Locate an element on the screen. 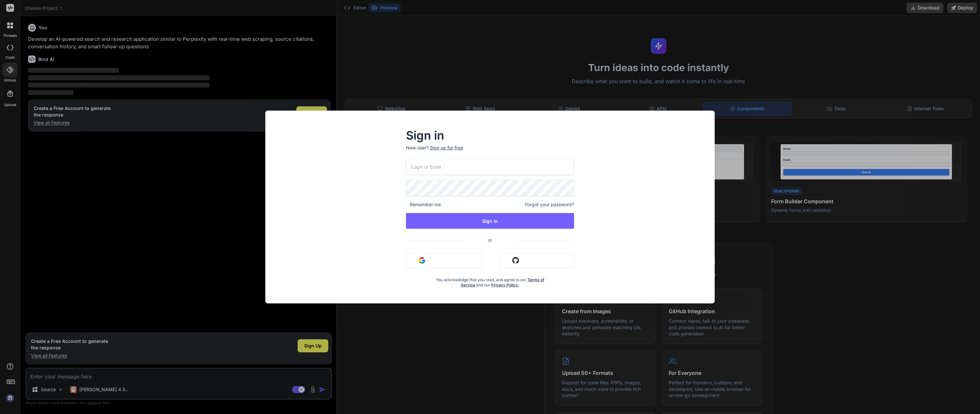 The height and width of the screenshot is (414, 980). p: New user? is located at coordinates (490, 152).